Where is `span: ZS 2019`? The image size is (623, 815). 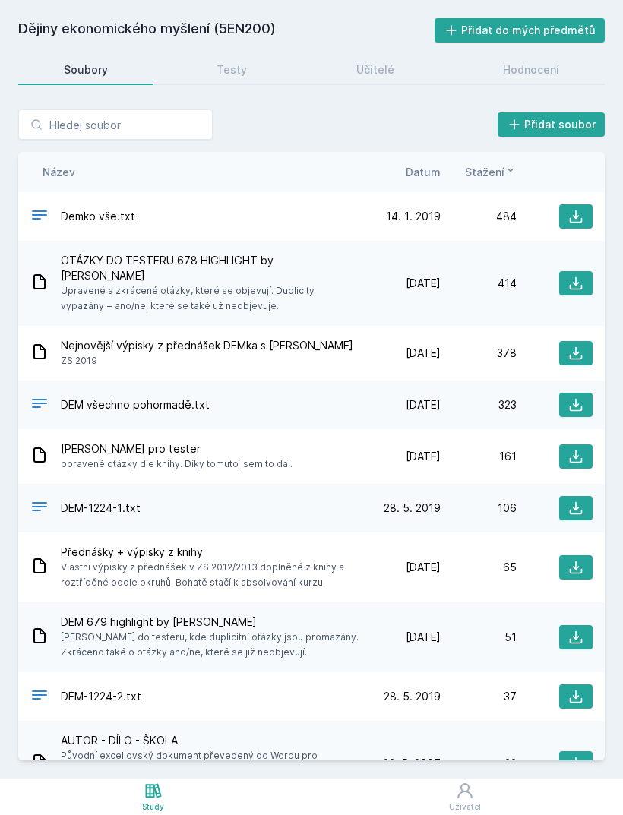 span: ZS 2019 is located at coordinates (207, 361).